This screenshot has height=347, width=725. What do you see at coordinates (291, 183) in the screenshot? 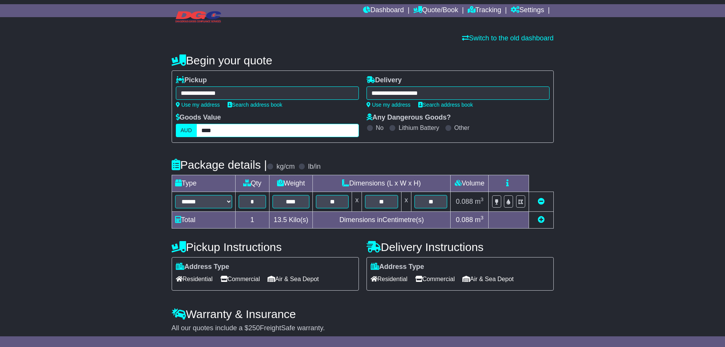
I see `td: Weight` at bounding box center [291, 183].